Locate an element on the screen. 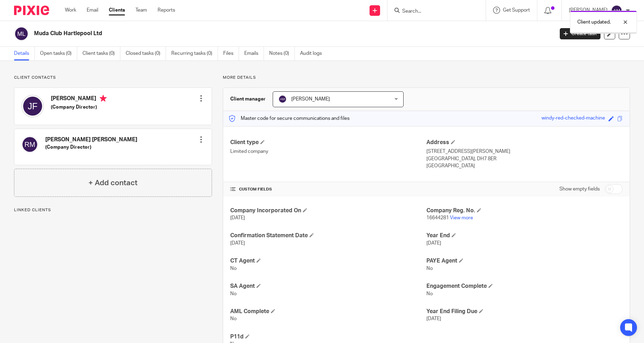  a: Emails is located at coordinates (254, 54).